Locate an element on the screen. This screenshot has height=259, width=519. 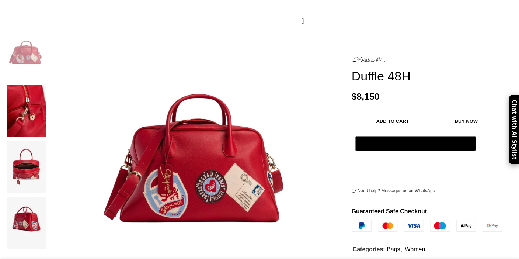
img: Schiaparelli bag is located at coordinates (26, 167).